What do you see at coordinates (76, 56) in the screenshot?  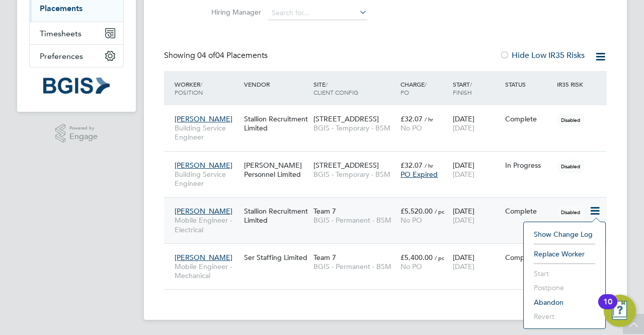 I see `button: Preferences` at bounding box center [76, 56].